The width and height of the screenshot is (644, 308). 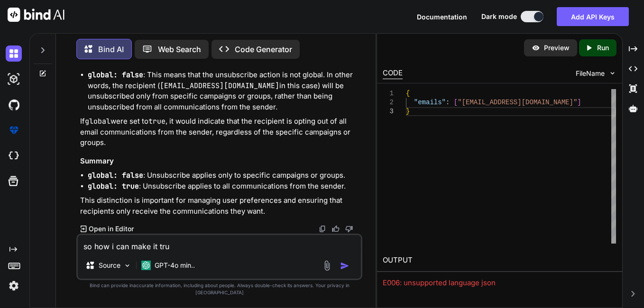 I want to click on img: like, so click(x=335, y=229).